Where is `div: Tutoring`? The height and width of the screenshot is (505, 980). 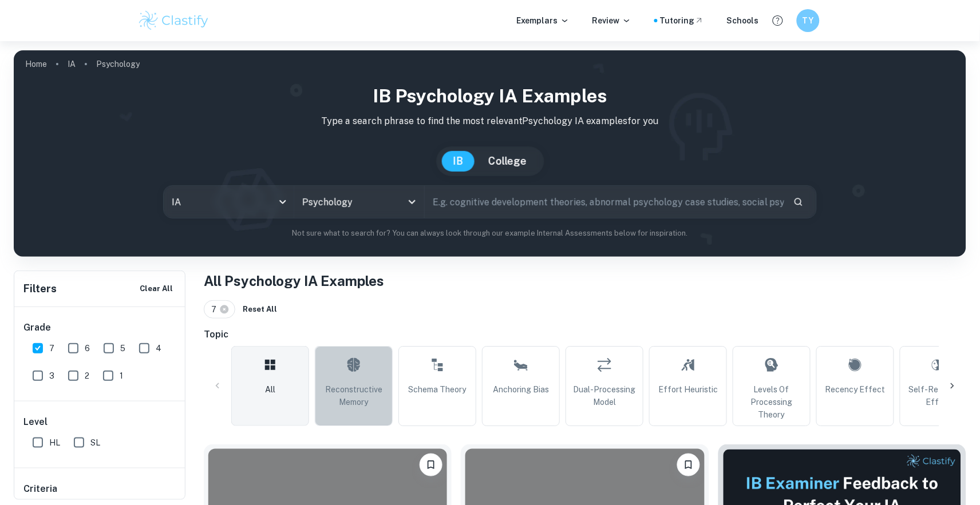 div: Tutoring is located at coordinates (682, 21).